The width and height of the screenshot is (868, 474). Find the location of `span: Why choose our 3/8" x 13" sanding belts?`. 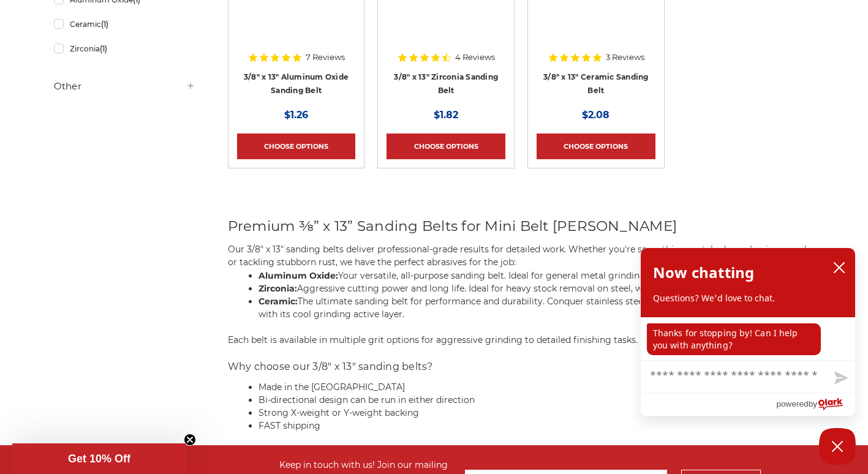

span: Why choose our 3/8" x 13" sanding belts? is located at coordinates (330, 366).